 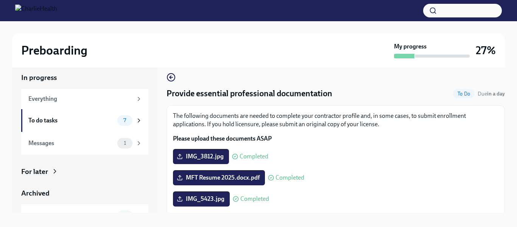 I want to click on h4: Provide essential professional documentation, so click(x=249, y=94).